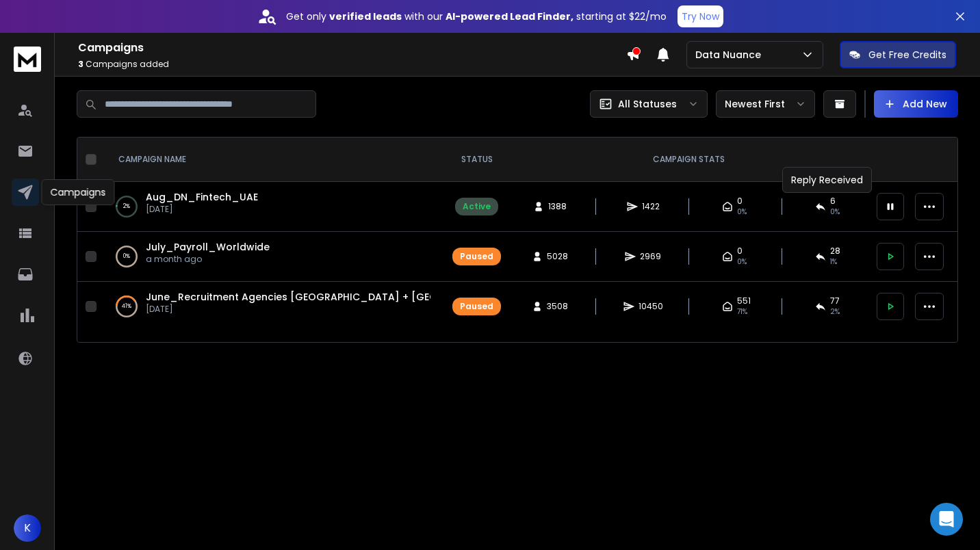 The width and height of the screenshot is (980, 550). I want to click on strong: AI-powered Lead Finder,, so click(509, 17).